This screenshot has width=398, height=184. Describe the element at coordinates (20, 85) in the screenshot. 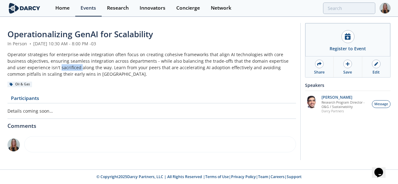

I see `div: Oil & Gas` at that location.